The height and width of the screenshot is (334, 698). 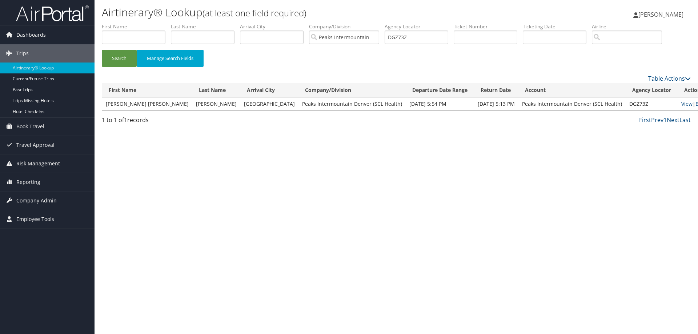 What do you see at coordinates (347, 27) in the screenshot?
I see `label: Company/Division` at bounding box center [347, 27].